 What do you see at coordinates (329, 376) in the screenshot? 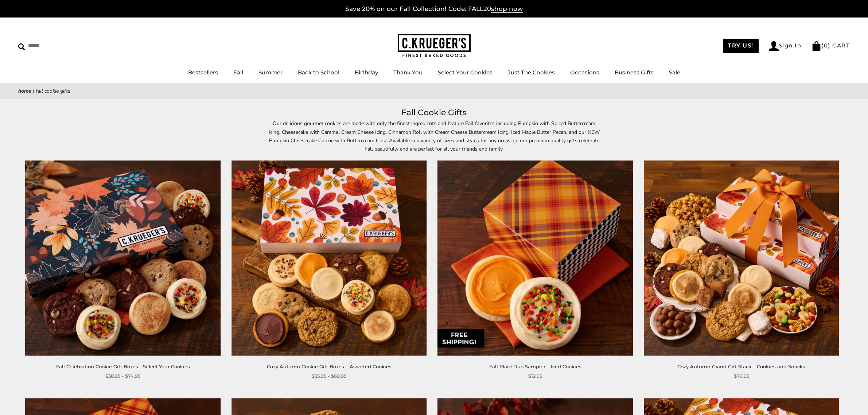
I see `span: $35.95 - $69.95` at bounding box center [329, 376].